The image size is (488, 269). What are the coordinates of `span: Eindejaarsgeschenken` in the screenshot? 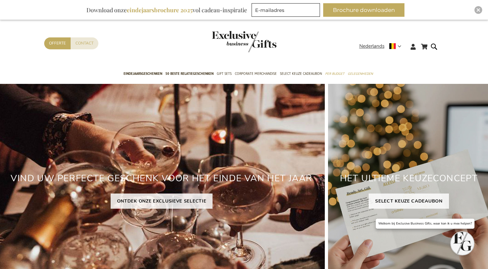 It's located at (143, 73).